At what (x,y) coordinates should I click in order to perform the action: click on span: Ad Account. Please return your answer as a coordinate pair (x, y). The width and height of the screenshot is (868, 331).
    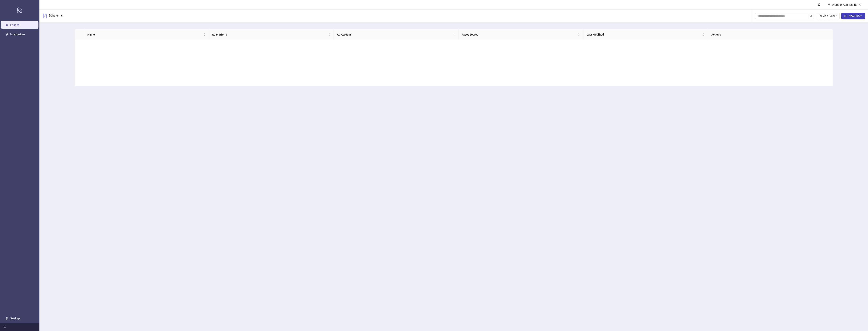
    Looking at the image, I should click on (394, 34).